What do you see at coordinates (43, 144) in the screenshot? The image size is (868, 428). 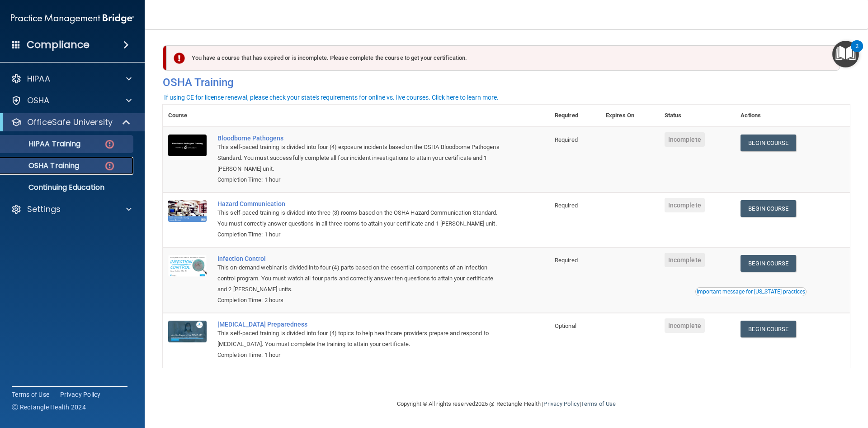 I see `p: HIPAA Training` at bounding box center [43, 144].